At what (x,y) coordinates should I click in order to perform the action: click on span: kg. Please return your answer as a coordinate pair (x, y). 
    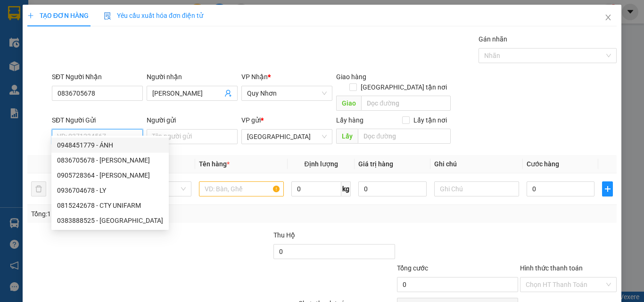
    Looking at the image, I should click on (346, 189).